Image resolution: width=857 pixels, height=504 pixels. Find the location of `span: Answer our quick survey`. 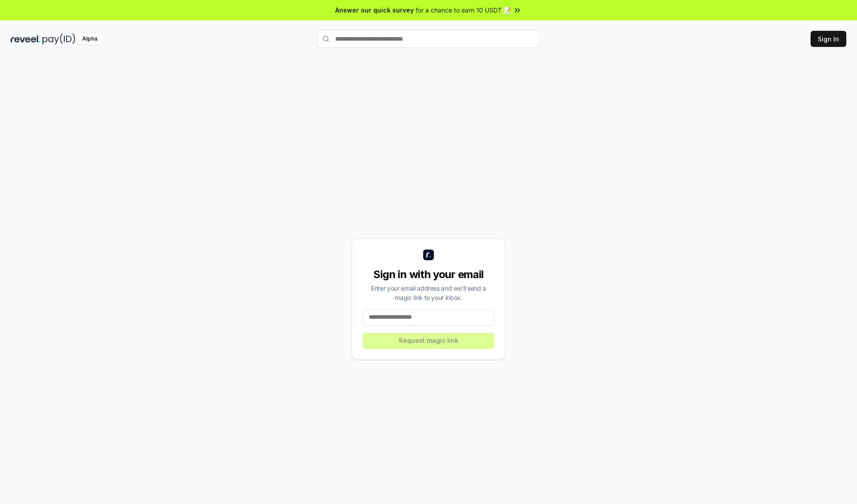

span: Answer our quick survey is located at coordinates (374, 10).